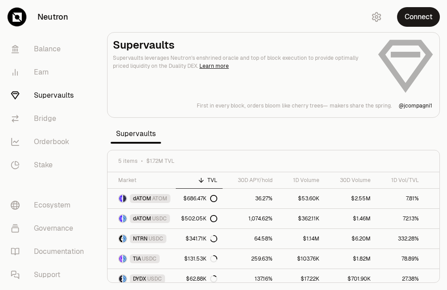 The width and height of the screenshot is (447, 290). I want to click on a: $1.14M, so click(301, 238).